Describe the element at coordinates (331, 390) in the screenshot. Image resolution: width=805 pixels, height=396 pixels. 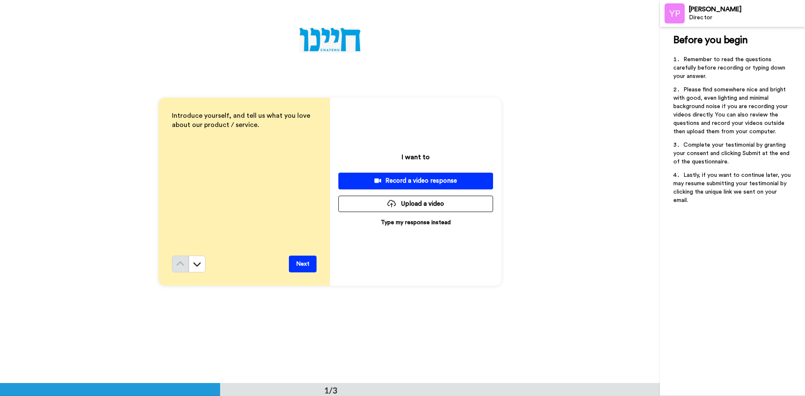
I see `div: 1/3` at that location.